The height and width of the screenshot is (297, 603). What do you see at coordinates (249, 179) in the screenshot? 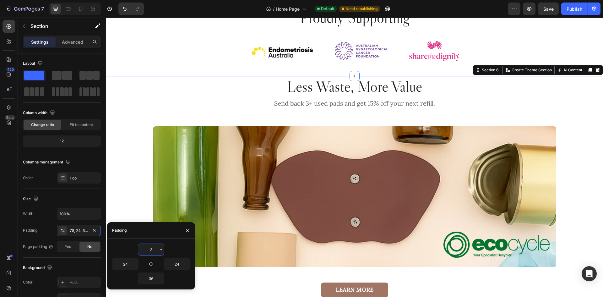
I see `img: gempages_579986872772592388-24b1be92-adbb-463f-adb0-391e052dc264.webp` at bounding box center [249, 179].